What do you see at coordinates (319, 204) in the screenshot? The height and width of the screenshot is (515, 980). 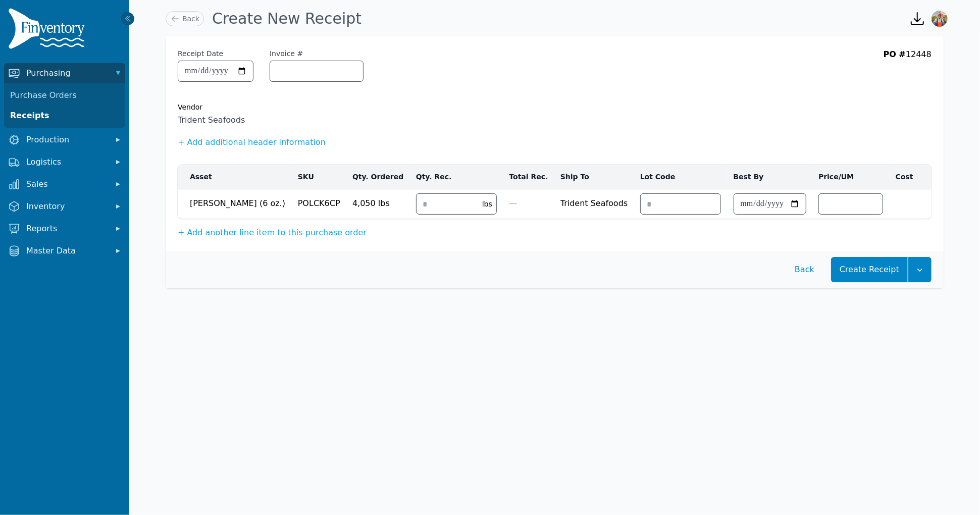 I see `td: POLCK6CP` at bounding box center [319, 204].